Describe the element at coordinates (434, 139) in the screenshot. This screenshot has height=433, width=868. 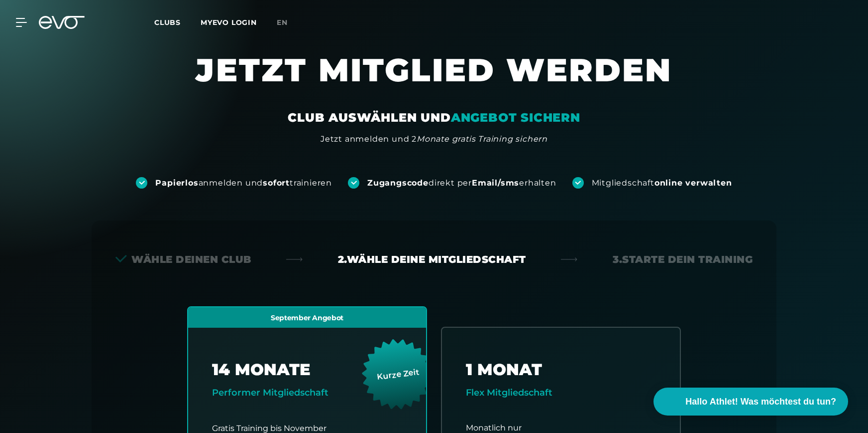
I see `div: Jetzt anmelden und 2` at that location.